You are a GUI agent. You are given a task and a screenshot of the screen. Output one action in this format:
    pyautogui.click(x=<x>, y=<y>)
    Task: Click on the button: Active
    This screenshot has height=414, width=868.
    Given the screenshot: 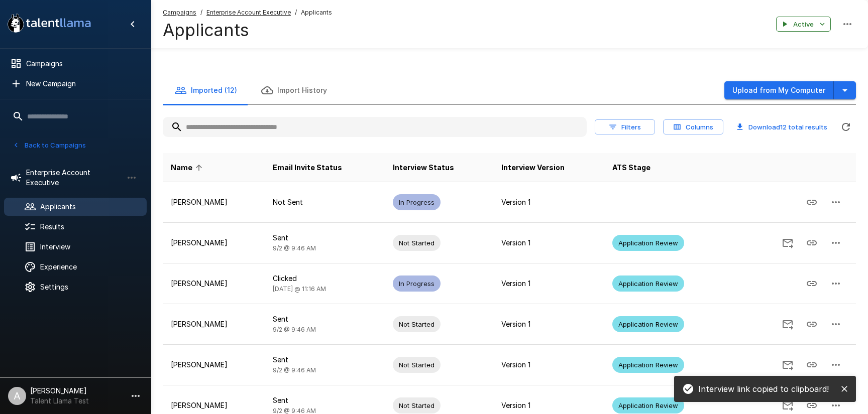 What is the action you would take?
    pyautogui.click(x=803, y=24)
    